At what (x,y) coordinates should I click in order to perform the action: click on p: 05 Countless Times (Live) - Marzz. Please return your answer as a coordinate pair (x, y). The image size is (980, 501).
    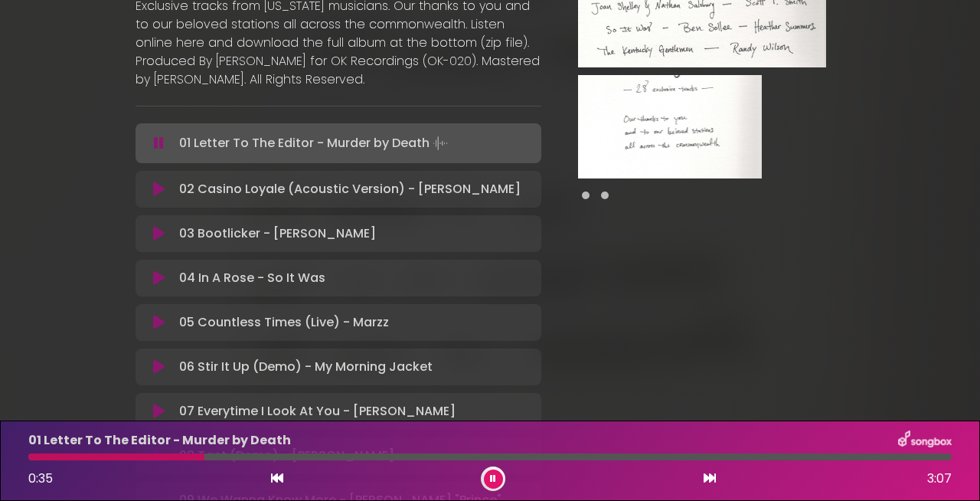
    Looking at the image, I should click on (285, 323).